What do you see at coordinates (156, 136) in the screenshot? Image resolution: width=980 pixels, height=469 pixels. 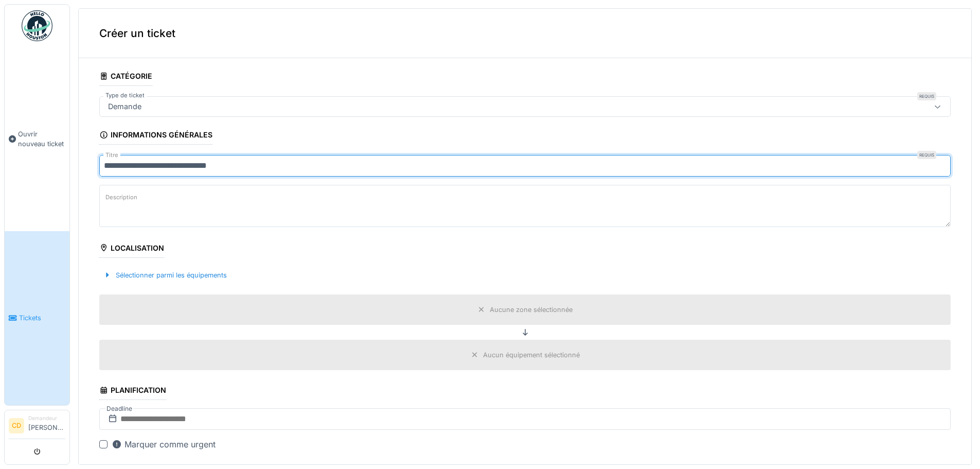 I see `div: Informations générales` at bounding box center [156, 136].